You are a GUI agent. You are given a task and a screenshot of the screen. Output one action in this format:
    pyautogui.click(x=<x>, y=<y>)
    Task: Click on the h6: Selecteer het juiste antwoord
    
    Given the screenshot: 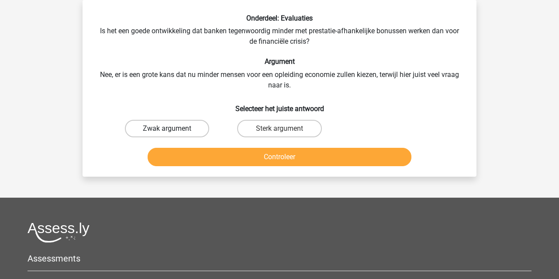 What is the action you would take?
    pyautogui.click(x=280, y=105)
    